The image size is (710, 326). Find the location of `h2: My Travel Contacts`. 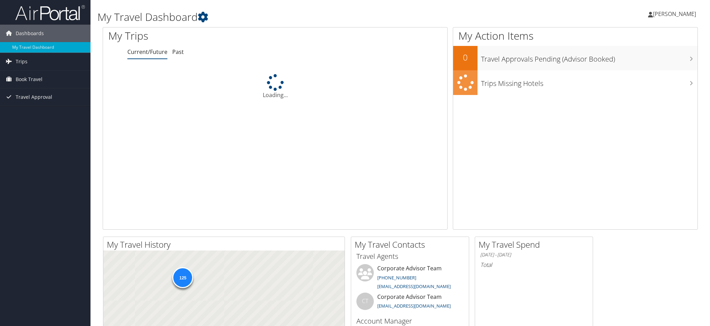

h2: My Travel Contacts is located at coordinates (412, 245).